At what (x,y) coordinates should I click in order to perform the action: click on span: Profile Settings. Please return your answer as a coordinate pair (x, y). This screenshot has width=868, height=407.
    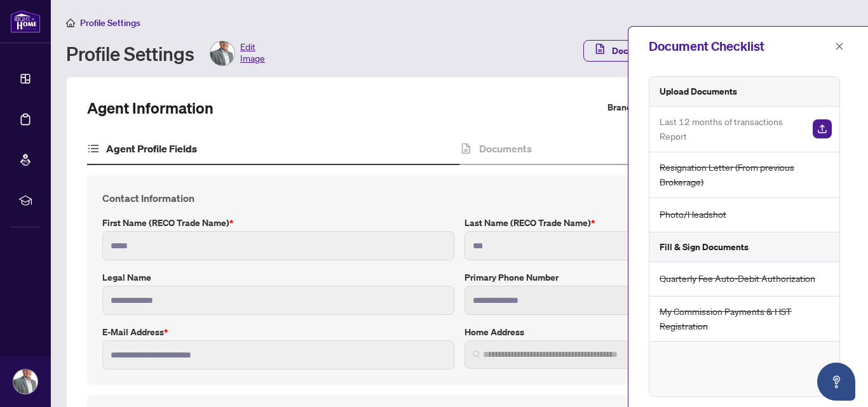
    Looking at the image, I should click on (110, 23).